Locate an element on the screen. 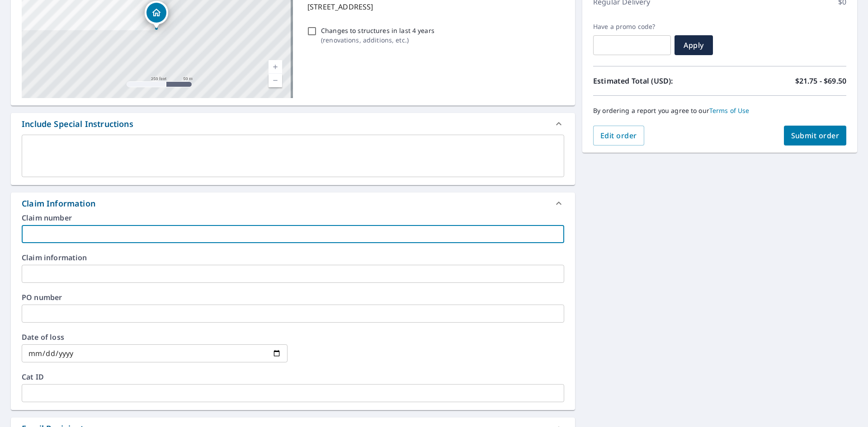  label: Claim number is located at coordinates (293, 218).